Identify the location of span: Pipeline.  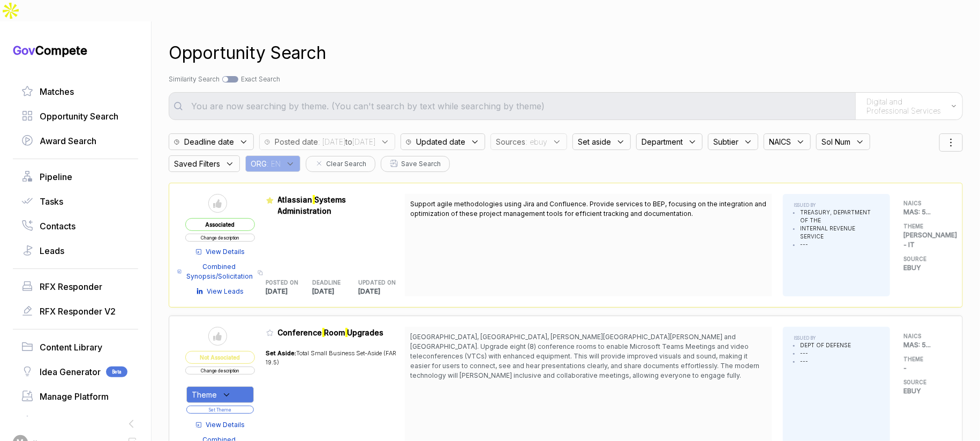
(55, 177).